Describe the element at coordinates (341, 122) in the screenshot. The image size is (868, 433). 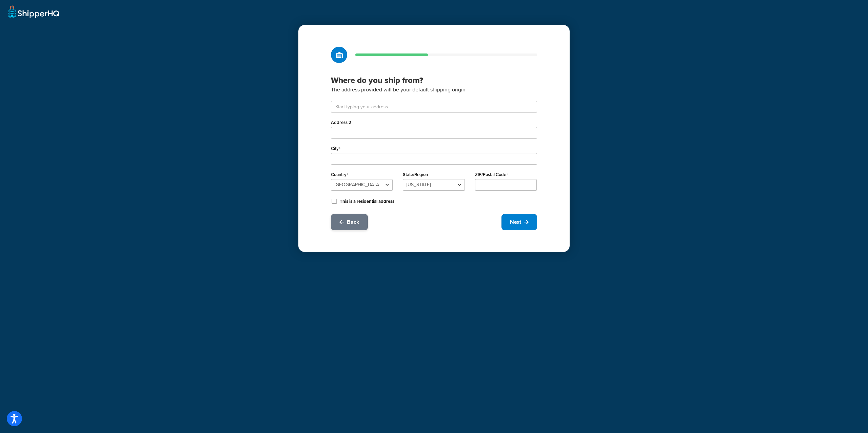
I see `label: Address 2` at that location.